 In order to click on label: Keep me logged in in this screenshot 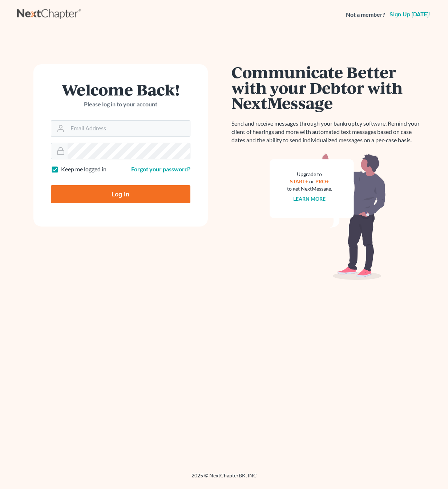, I will do `click(83, 169)`.